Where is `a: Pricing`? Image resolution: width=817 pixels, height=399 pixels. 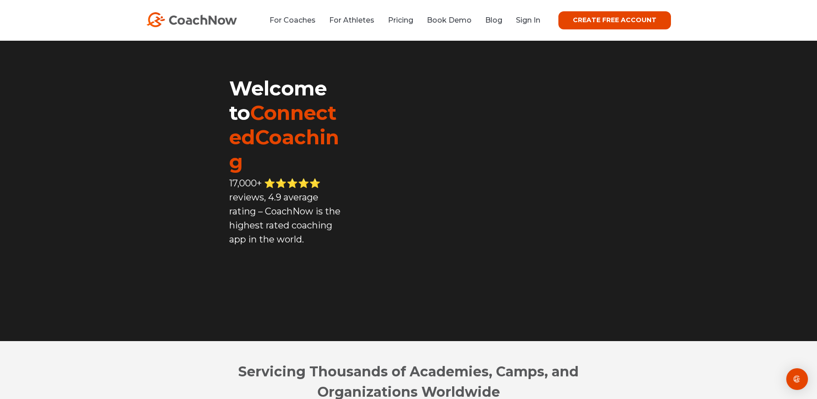
a: Pricing is located at coordinates (401, 20).